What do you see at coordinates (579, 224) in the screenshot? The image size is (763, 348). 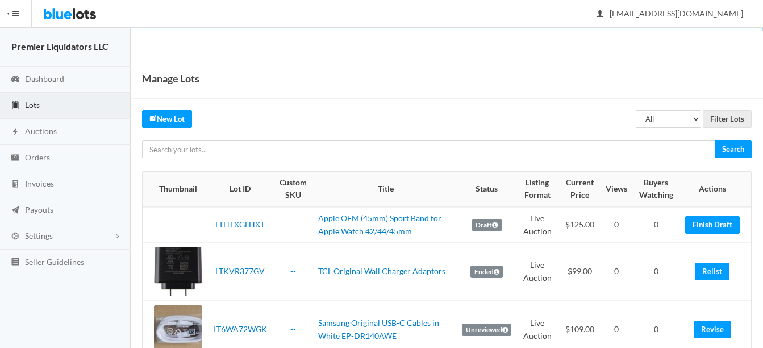 I see `td: $125.00` at bounding box center [579, 224].